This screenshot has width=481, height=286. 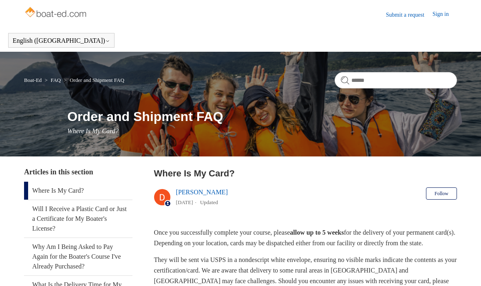 What do you see at coordinates (396, 80) in the screenshot?
I see `input: Search` at bounding box center [396, 80].